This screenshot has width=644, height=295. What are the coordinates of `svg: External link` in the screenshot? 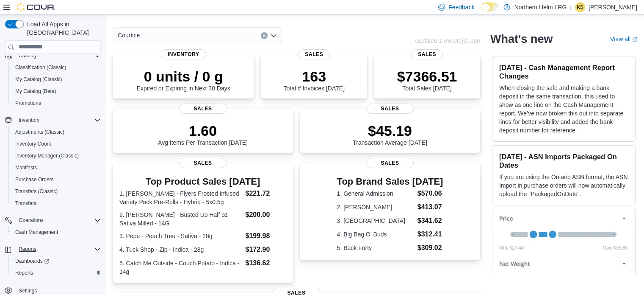 It's located at (635, 39).